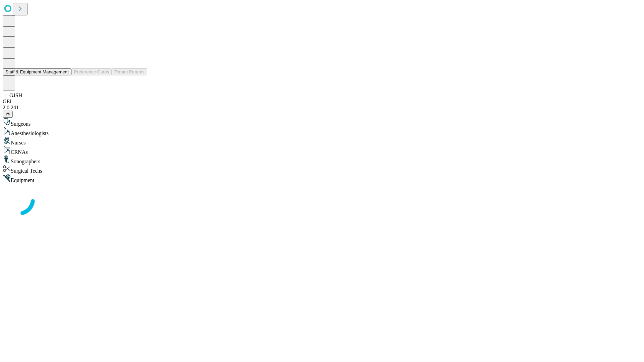  Describe the element at coordinates (322, 102) in the screenshot. I see `div: GEI` at that location.